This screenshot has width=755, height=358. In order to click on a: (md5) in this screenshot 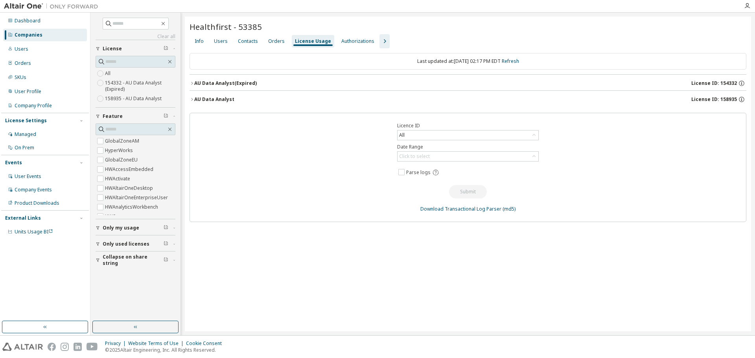, I will do `click(509, 209)`.